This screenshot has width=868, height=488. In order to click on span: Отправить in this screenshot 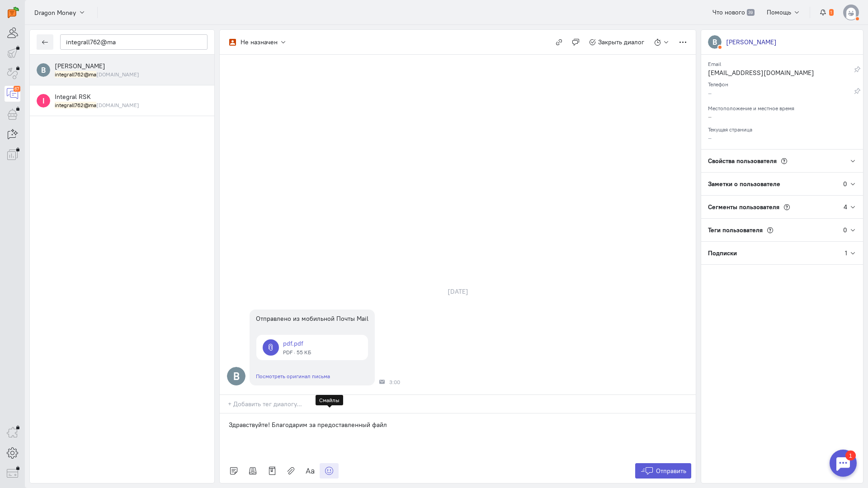, I will do `click(671, 471)`.